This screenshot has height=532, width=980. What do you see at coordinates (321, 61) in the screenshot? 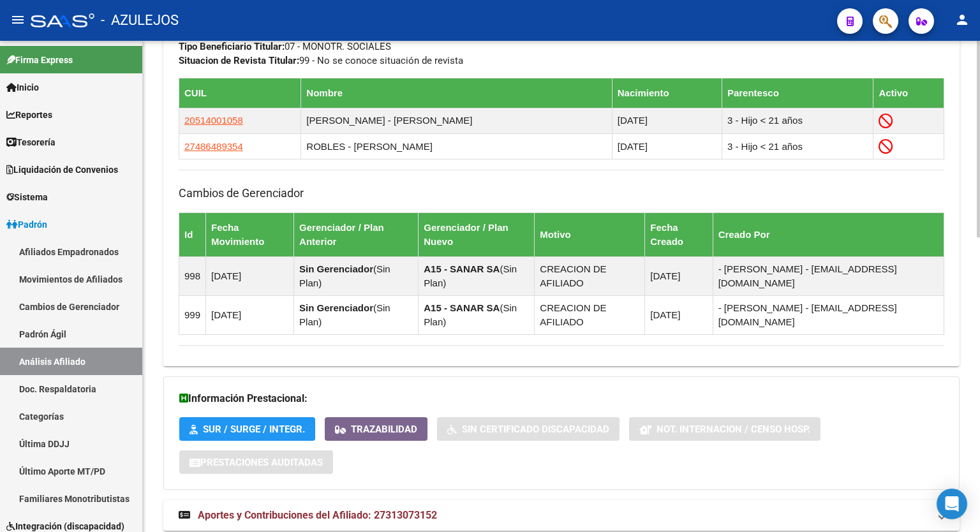
I see `span: 99 - No se conoce situación de revista` at bounding box center [321, 61].